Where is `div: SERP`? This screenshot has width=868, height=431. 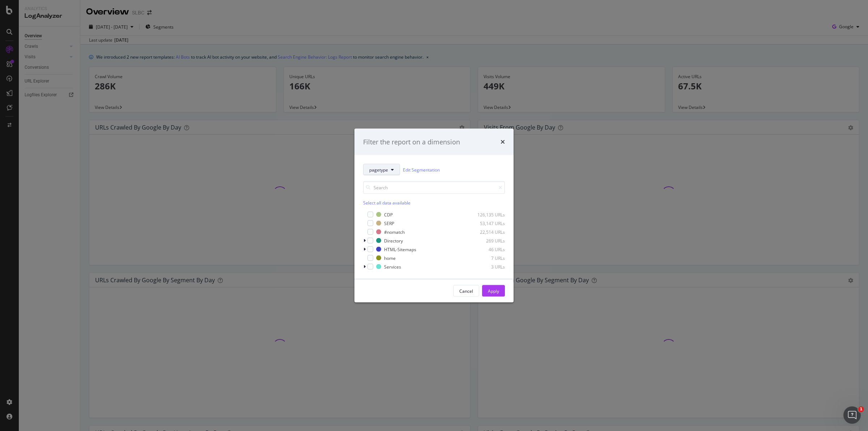
div: SERP is located at coordinates (389, 222).